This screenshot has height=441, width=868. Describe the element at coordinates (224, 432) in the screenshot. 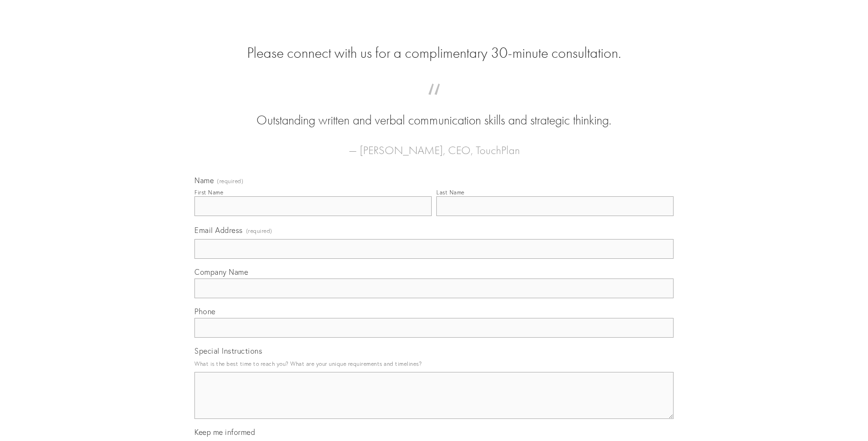

I see `span: Keep me informed` at that location.